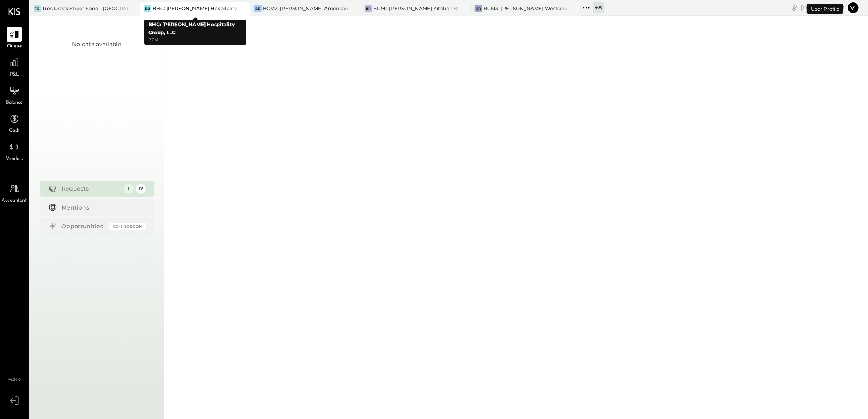 This screenshot has width=868, height=419. What do you see at coordinates (83, 226) in the screenshot?
I see `div: Opportunities` at bounding box center [83, 226].